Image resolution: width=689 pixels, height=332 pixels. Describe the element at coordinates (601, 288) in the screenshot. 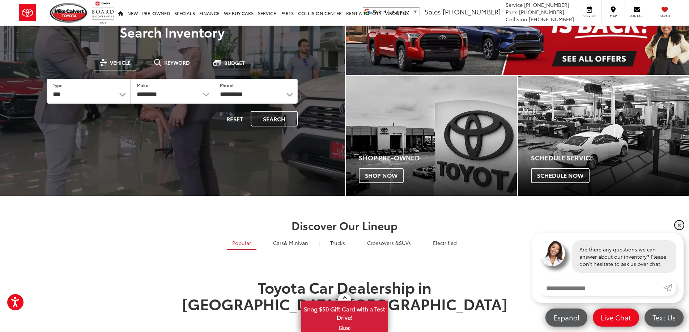

I see `input: Enter your message` at that location.